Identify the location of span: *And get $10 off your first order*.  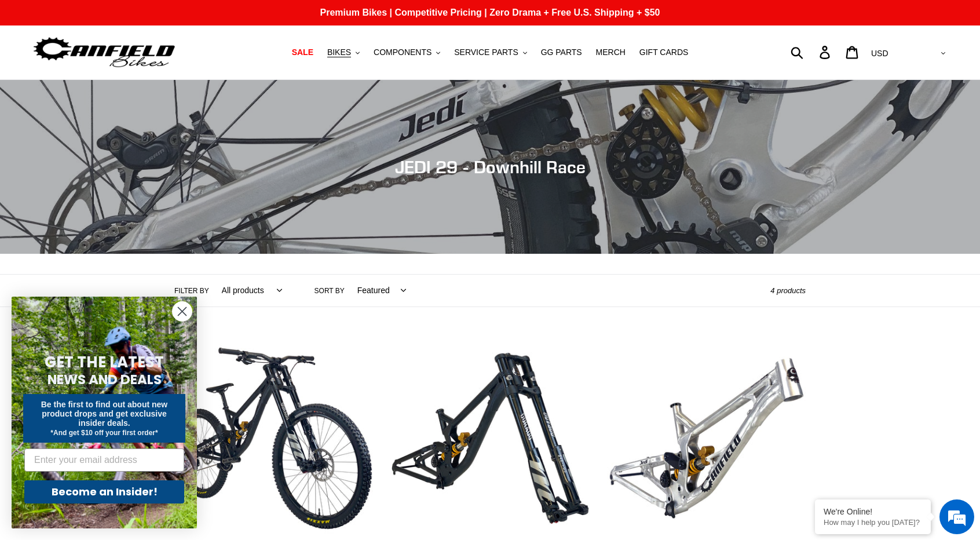
(104, 432).